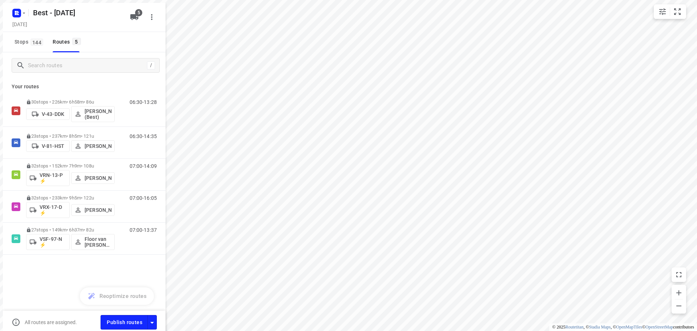 The width and height of the screenshot is (697, 331). I want to click on p: 30 stops • 226km • 6h58m • 86u, so click(70, 102).